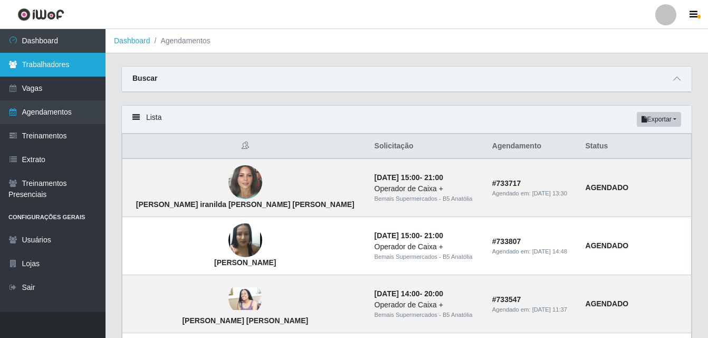 This screenshot has height=338, width=708. What do you see at coordinates (407, 119) in the screenshot?
I see `div: Lista` at bounding box center [407, 119].